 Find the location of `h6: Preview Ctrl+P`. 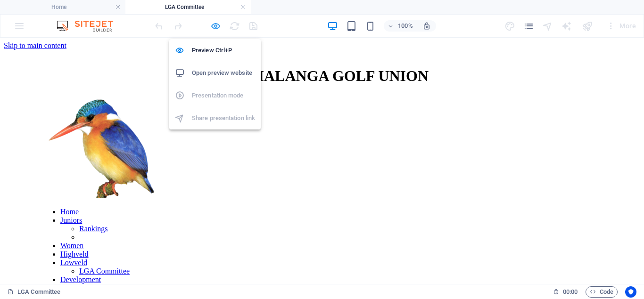

h6: Preview Ctrl+P is located at coordinates (223, 51).